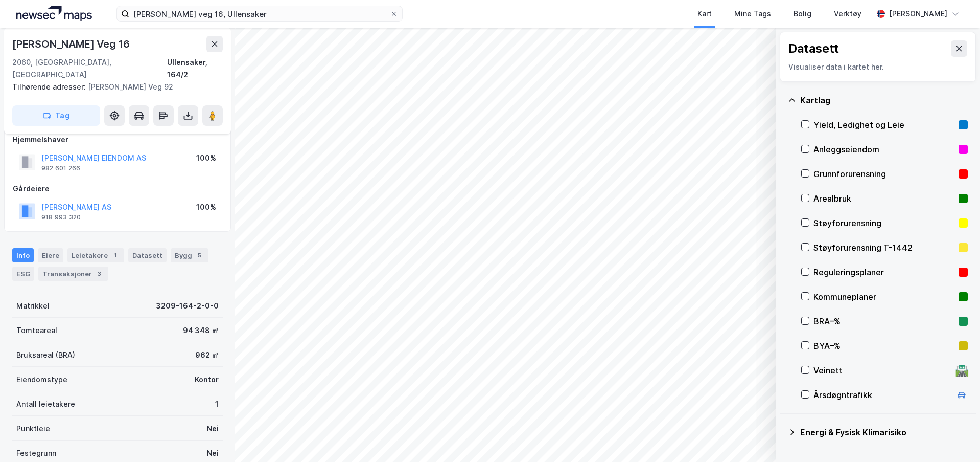 This screenshot has height=462, width=980. What do you see at coordinates (50, 86) in the screenshot?
I see `span: Tilhørende adresser:` at bounding box center [50, 86].